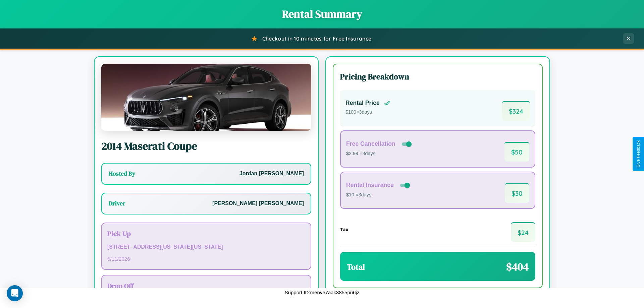 The image size is (644, 308). What do you see at coordinates (322, 14) in the screenshot?
I see `h1: Rental Summary` at bounding box center [322, 14].